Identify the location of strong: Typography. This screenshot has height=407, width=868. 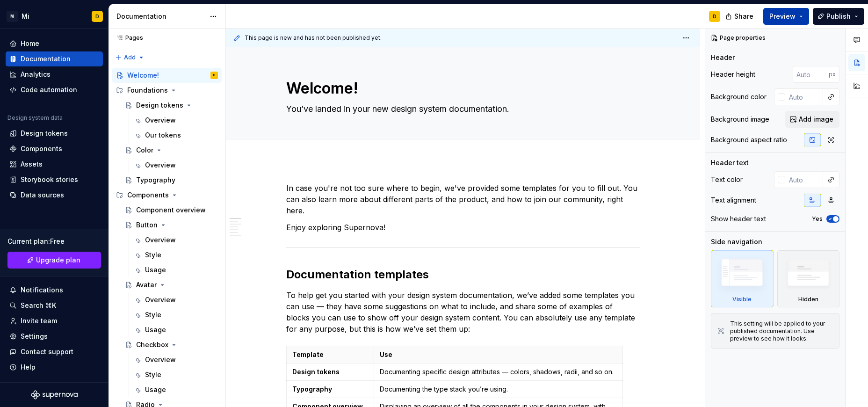
(312, 389).